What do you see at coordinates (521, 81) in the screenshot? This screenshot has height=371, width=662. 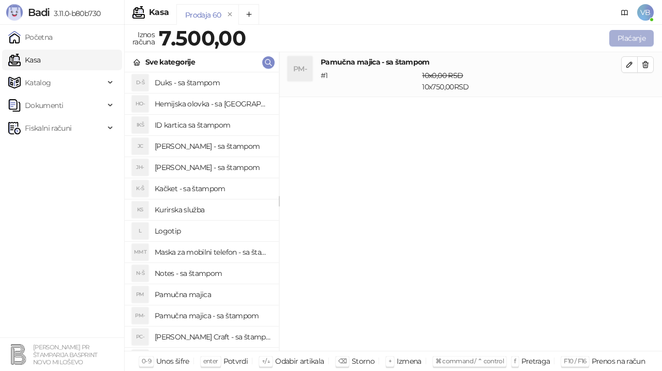 I see `div: 10 x 750,00 RSD` at bounding box center [521, 81].